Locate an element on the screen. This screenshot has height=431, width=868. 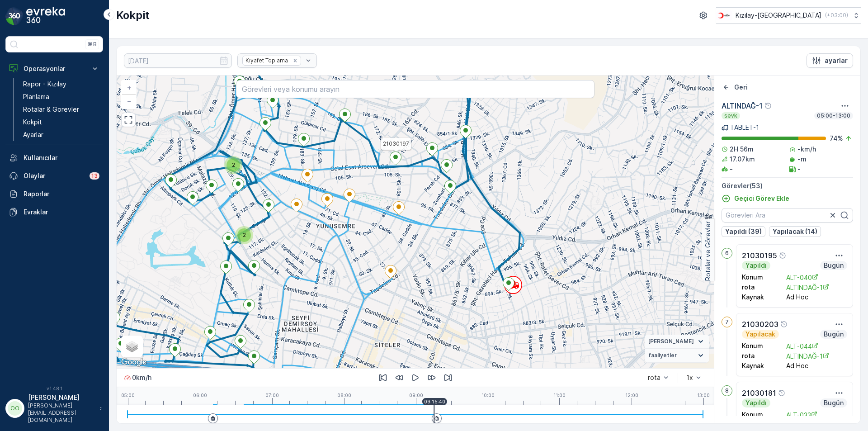
a: Evraklar is located at coordinates (54, 212).